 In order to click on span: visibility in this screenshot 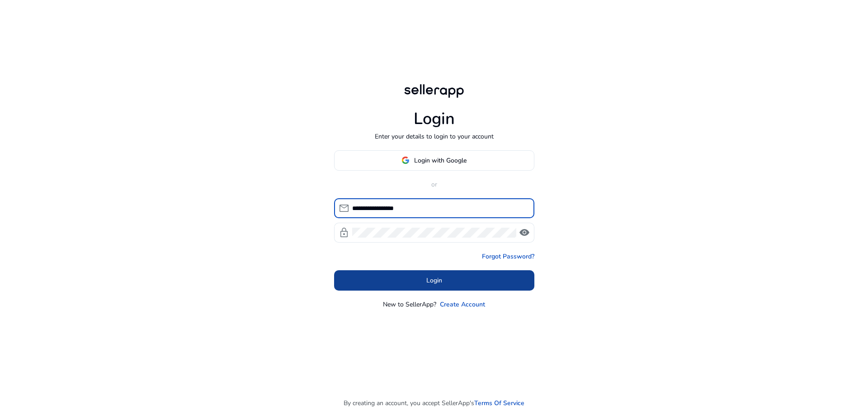, I will do `click(524, 233)`.